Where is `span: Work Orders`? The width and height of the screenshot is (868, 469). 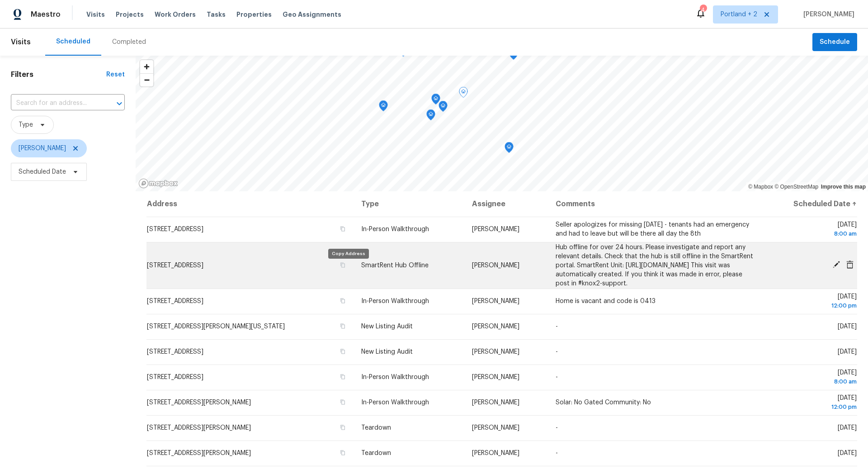 span: Work Orders is located at coordinates (175, 14).